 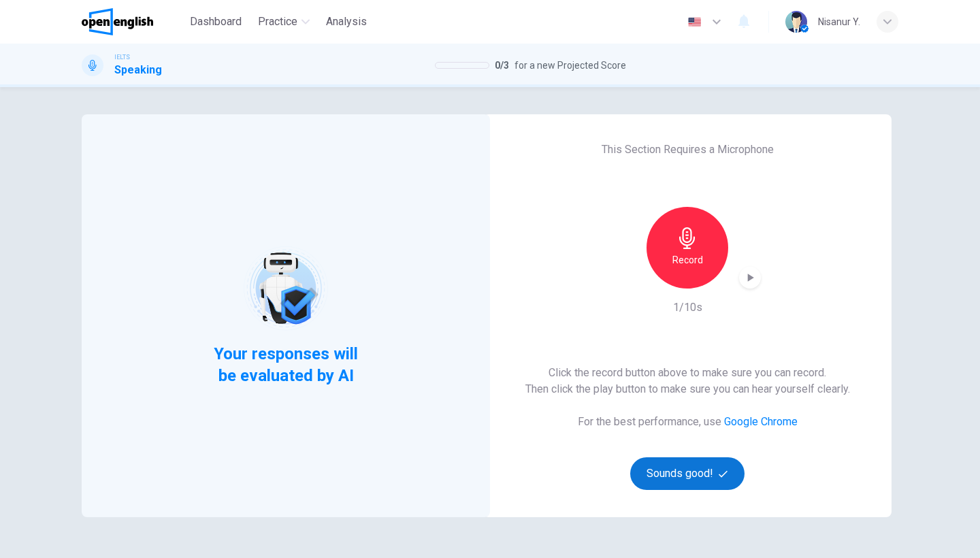 What do you see at coordinates (687, 381) in the screenshot?
I see `h6: Click the record button above to make sure you can record. Then click the play button to make sur...` at bounding box center [687, 381].